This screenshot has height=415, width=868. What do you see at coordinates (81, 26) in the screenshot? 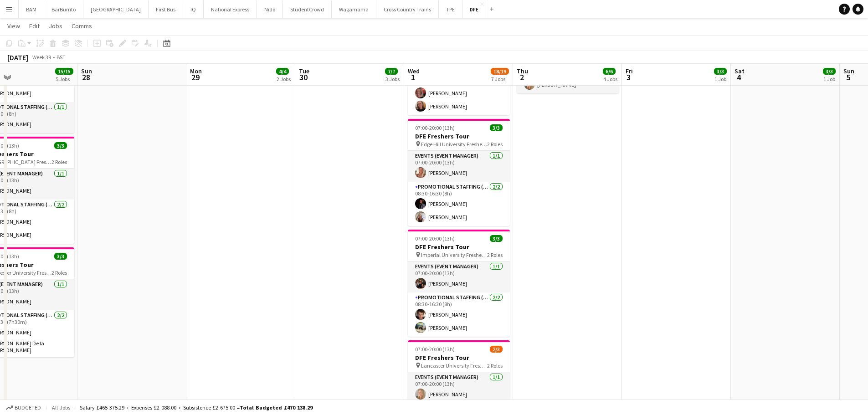
I see `span: Comms` at bounding box center [81, 26].